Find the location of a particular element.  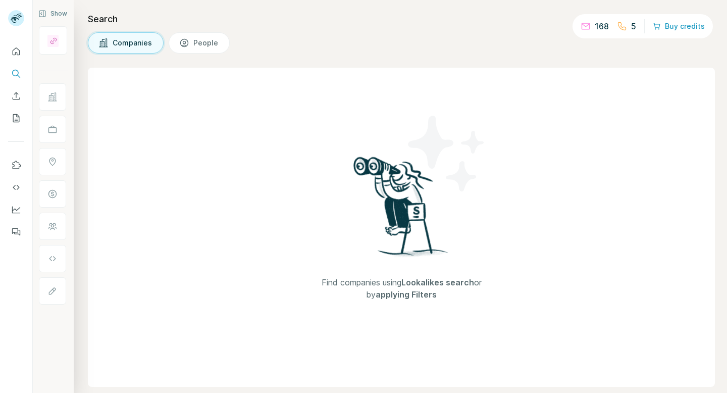

button: Enrich CSV is located at coordinates (16, 96).